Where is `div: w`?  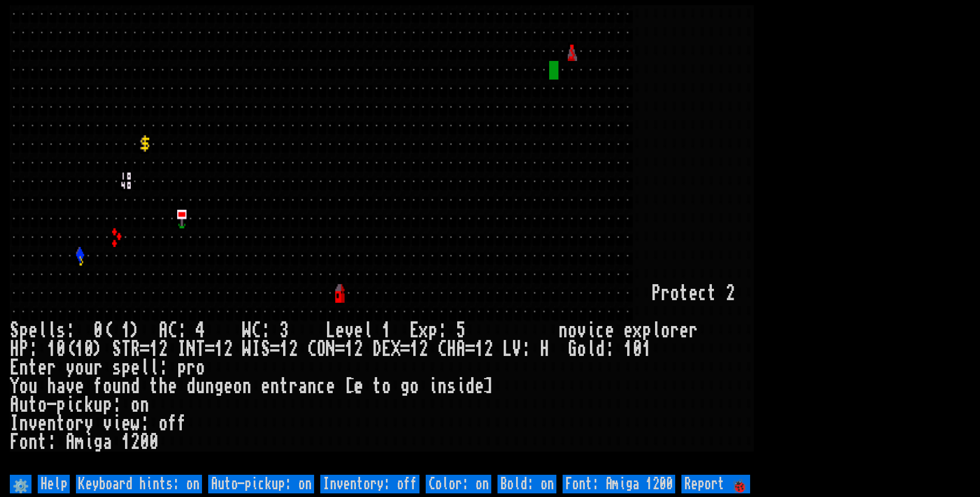 div: w is located at coordinates (136, 424).